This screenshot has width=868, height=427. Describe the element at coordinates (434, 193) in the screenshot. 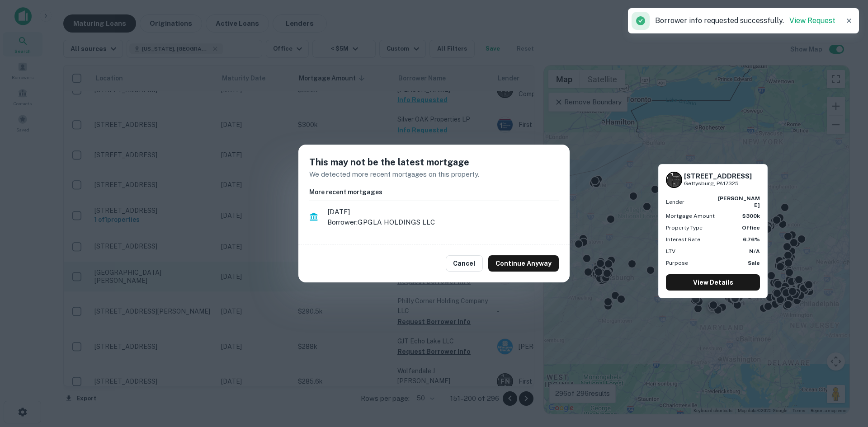

I see `h6: More recent mortgages` at that location.